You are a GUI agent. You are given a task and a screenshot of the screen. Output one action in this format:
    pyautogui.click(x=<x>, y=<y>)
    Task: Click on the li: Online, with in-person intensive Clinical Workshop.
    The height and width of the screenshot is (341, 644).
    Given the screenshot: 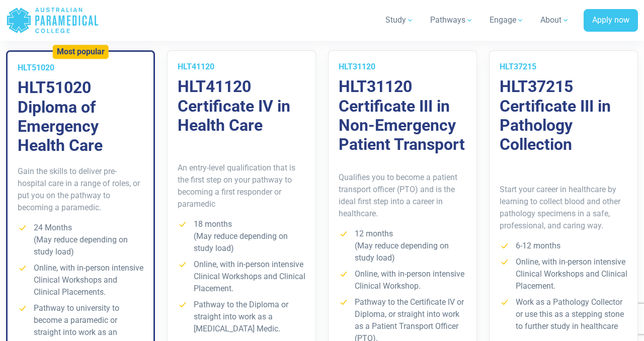 What is the action you would take?
    pyautogui.click(x=402, y=280)
    